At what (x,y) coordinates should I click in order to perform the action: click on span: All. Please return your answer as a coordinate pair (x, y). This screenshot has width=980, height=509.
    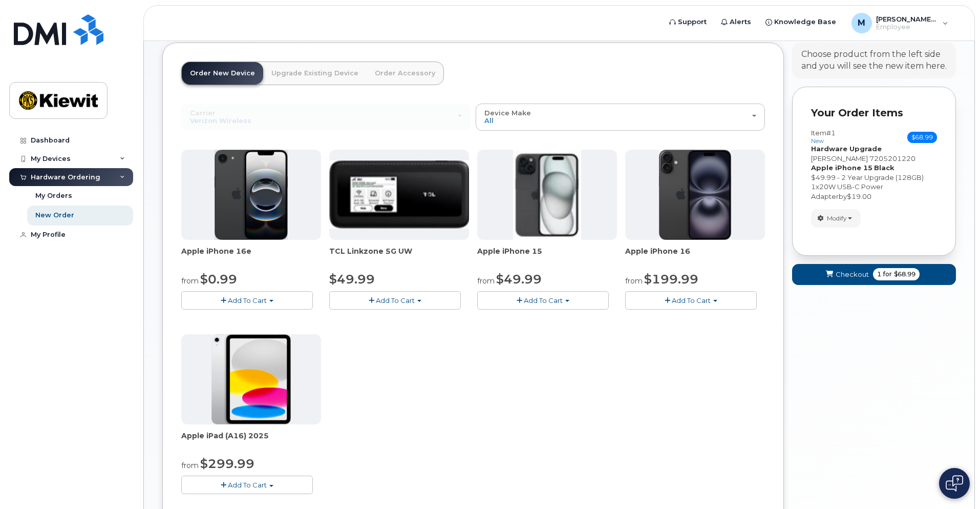
    Looking at the image, I should click on (489, 120).